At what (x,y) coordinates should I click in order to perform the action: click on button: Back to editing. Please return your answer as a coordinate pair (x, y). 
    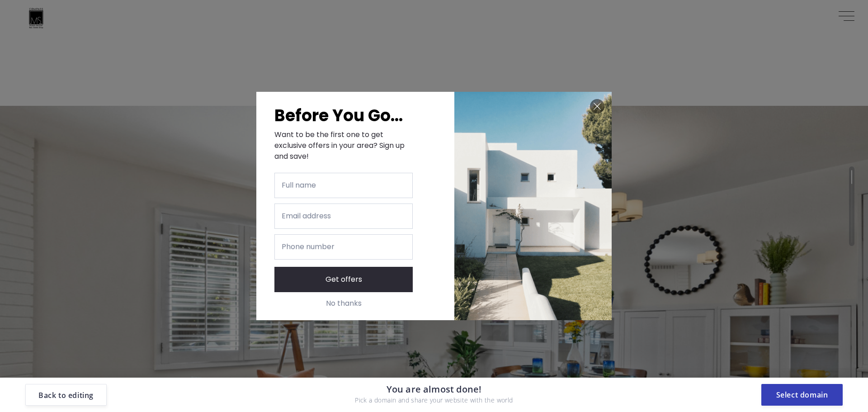
    Looking at the image, I should click on (66, 395).